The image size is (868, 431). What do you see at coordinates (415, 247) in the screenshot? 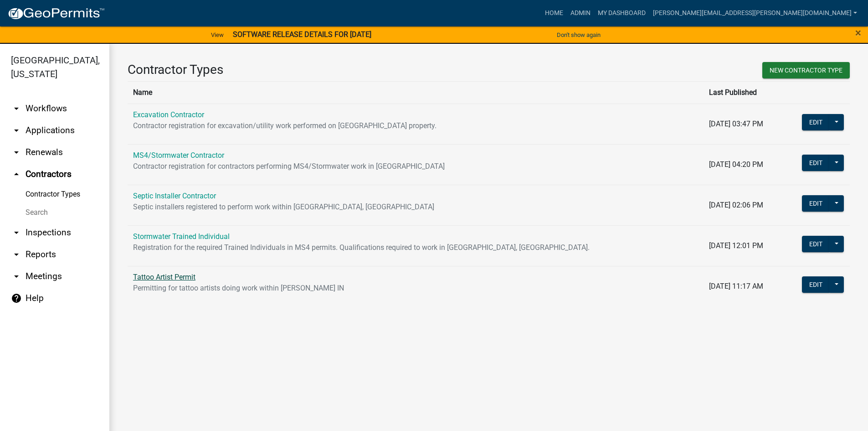
I see `p: Registration for the required Trained Individuals in MS4 permits. Qualifications required to work...` at bounding box center [415, 247].